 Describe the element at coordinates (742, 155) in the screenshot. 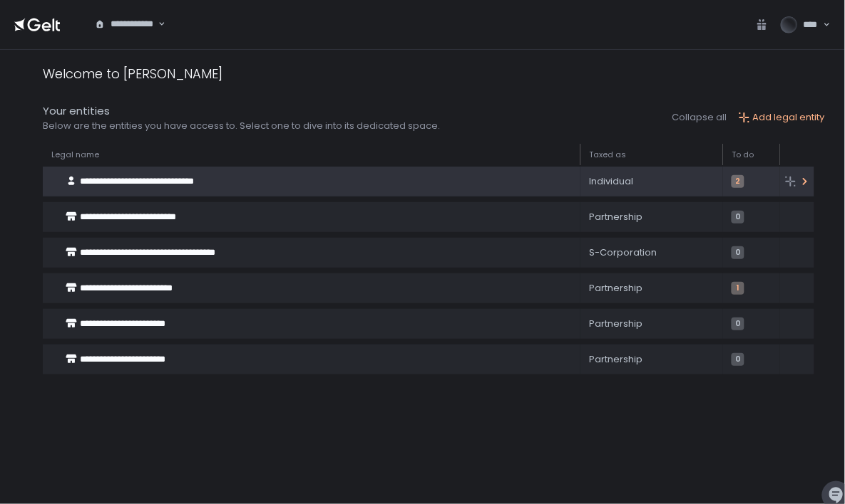

I see `span: To do` at that location.